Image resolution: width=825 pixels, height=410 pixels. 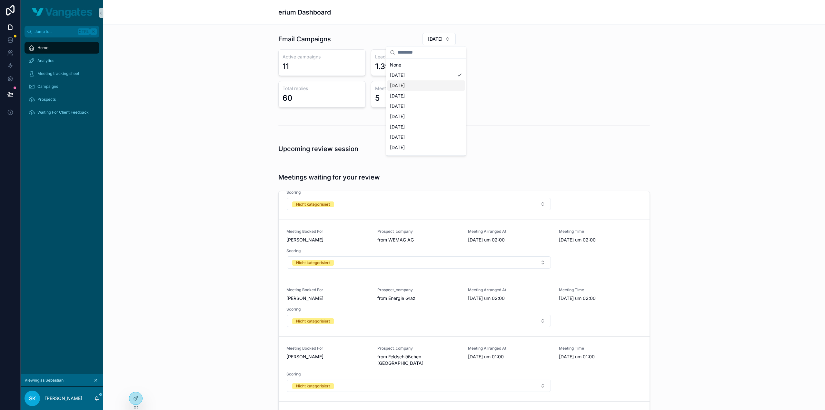 I want to click on div: scrollable content, so click(x=62, y=82).